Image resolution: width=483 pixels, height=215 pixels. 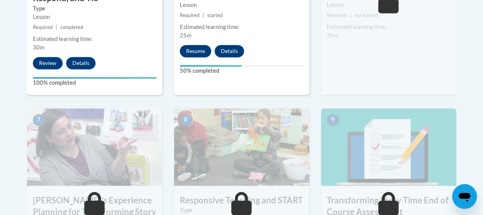 I want to click on span: not started, so click(x=366, y=15).